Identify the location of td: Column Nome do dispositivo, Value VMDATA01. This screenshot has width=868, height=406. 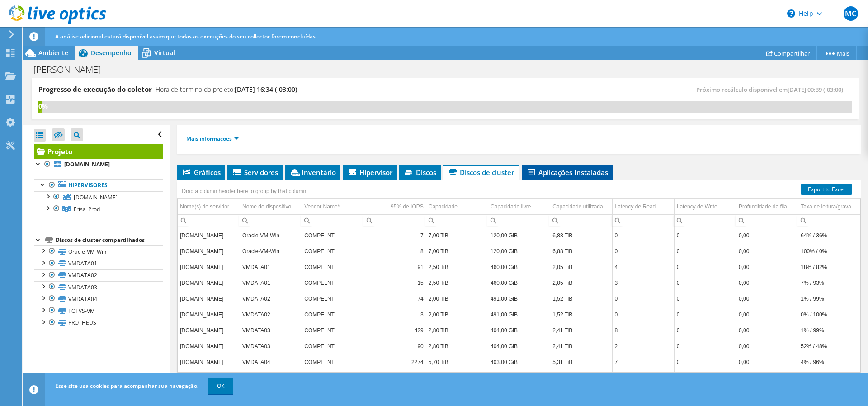
(271, 282).